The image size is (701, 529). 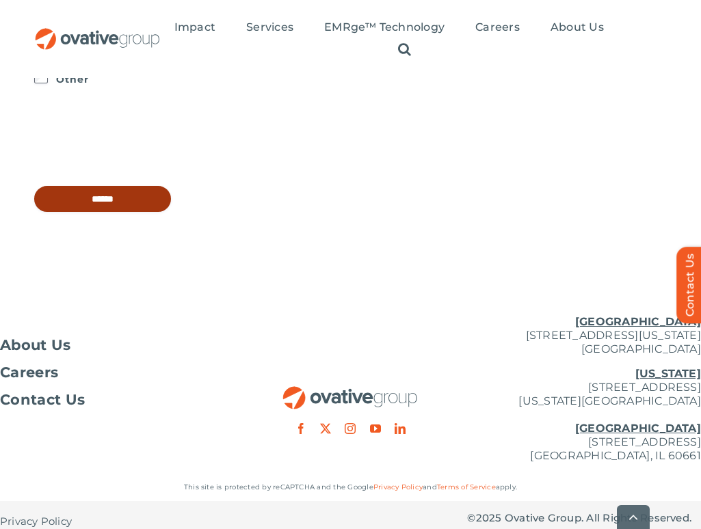 I want to click on a: twitter, so click(x=326, y=429).